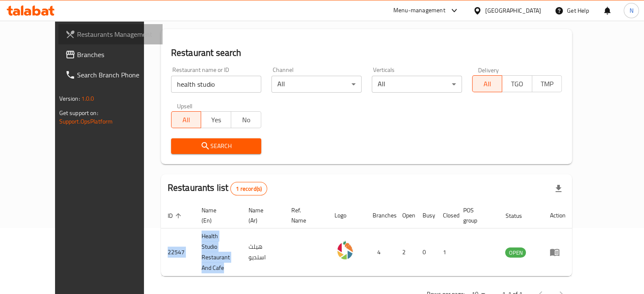 This screenshot has width=644, height=294. I want to click on span: OPEN, so click(515, 253).